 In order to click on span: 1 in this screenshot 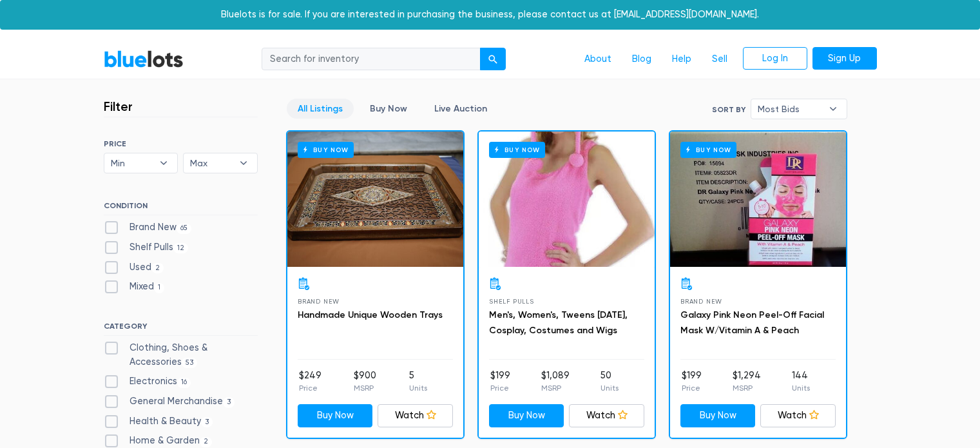, I will do `click(159, 288)`.